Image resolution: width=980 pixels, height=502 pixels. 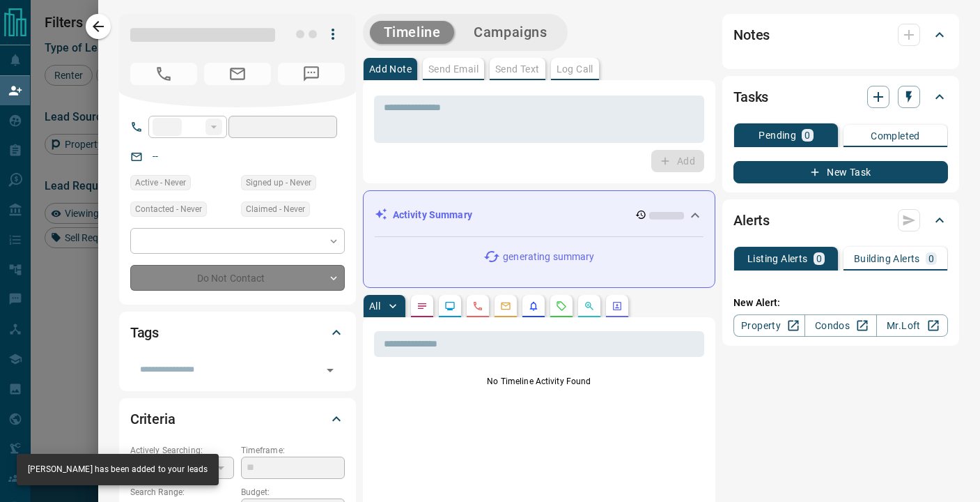 What do you see at coordinates (589, 306) in the screenshot?
I see `svg: Opportunities` at bounding box center [589, 306].